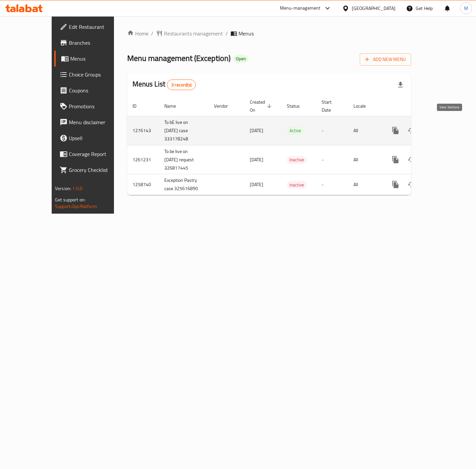  Describe the element at coordinates (385, 59) in the screenshot. I see `button: Add New Menu` at that location.